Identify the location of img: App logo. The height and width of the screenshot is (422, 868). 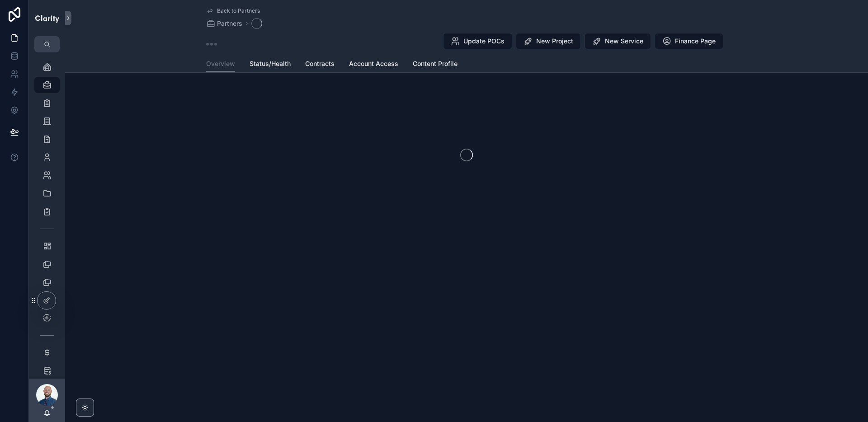
(47, 18).